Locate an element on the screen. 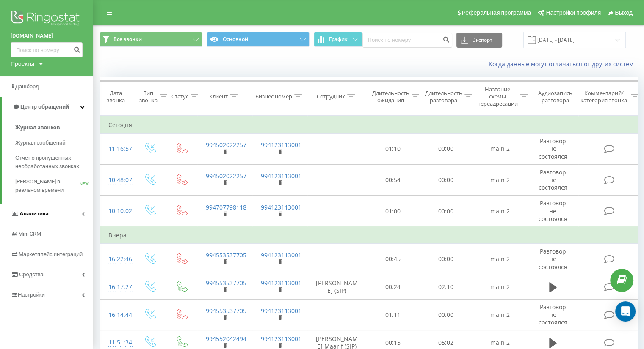  span: Настройки профиля is located at coordinates (573, 13).